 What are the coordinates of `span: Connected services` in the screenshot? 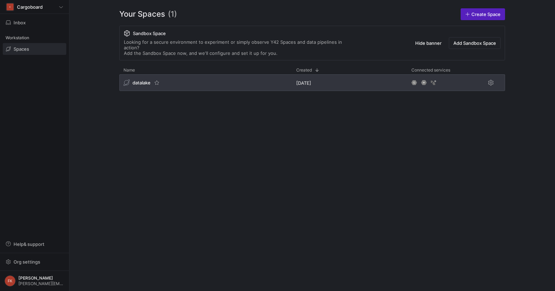 It's located at (431, 70).